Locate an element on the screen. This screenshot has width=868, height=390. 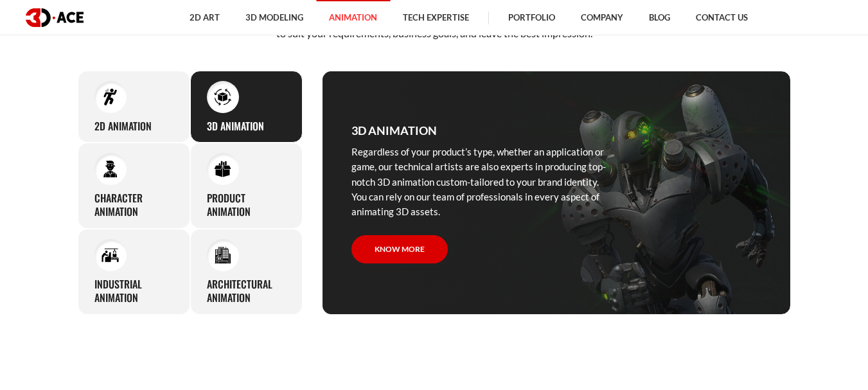
img: 2D Animation is located at coordinates (110, 97).